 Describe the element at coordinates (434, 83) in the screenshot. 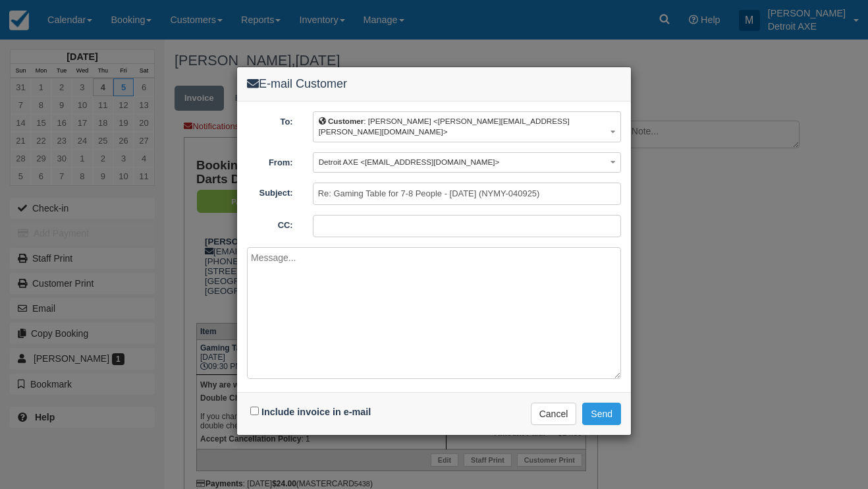

I see `h4: E-mail Customer` at that location.